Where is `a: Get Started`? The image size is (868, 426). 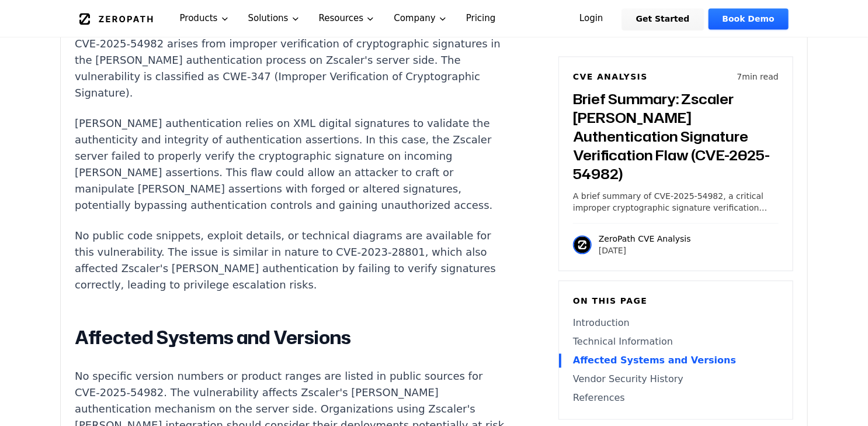
a: Get Started is located at coordinates (663, 19).